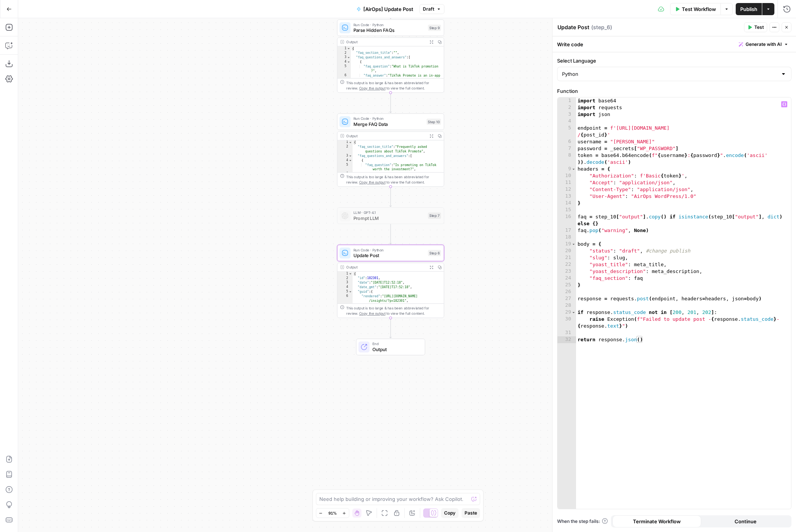 This screenshot has width=796, height=532. What do you see at coordinates (388, 9) in the screenshot?
I see `span: [AirOps] Update Post` at bounding box center [388, 9].